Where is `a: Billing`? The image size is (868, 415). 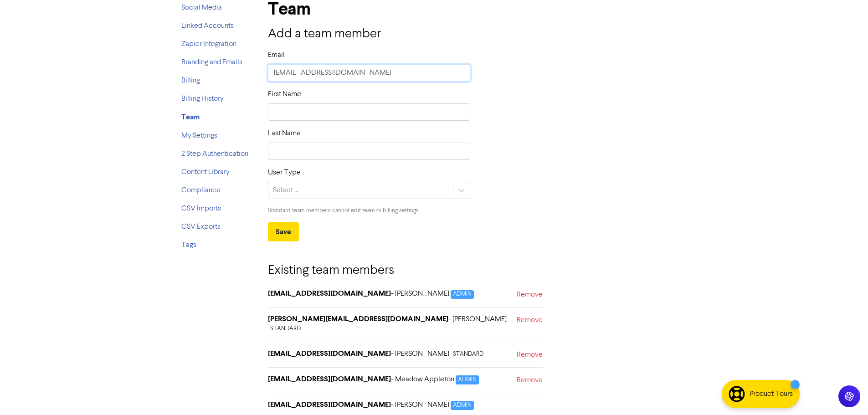
a: Billing is located at coordinates (191, 80).